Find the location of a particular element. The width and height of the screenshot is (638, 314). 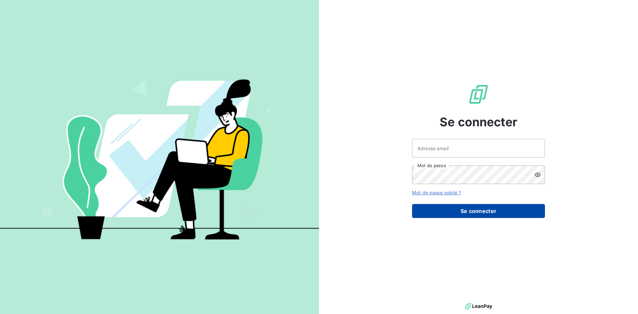

img: logo is located at coordinates (479, 307).